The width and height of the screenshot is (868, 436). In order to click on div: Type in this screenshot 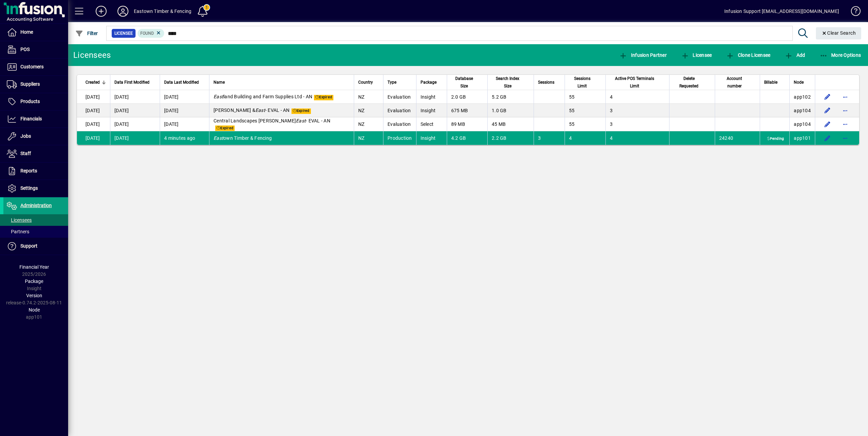, I will do `click(400, 82)`.